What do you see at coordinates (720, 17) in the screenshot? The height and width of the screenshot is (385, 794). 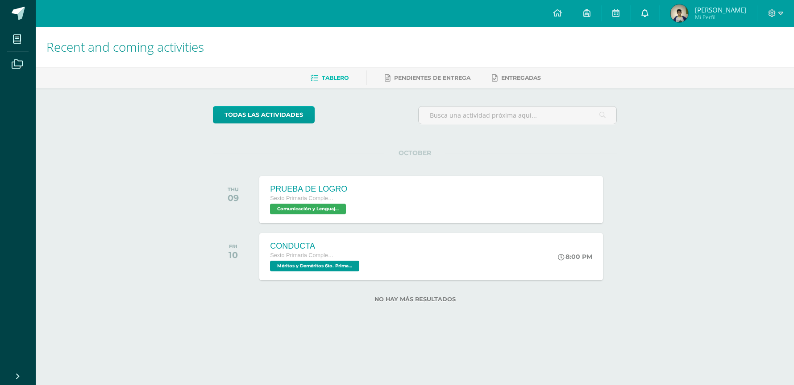 I see `span: Mi Perfil` at bounding box center [720, 17].